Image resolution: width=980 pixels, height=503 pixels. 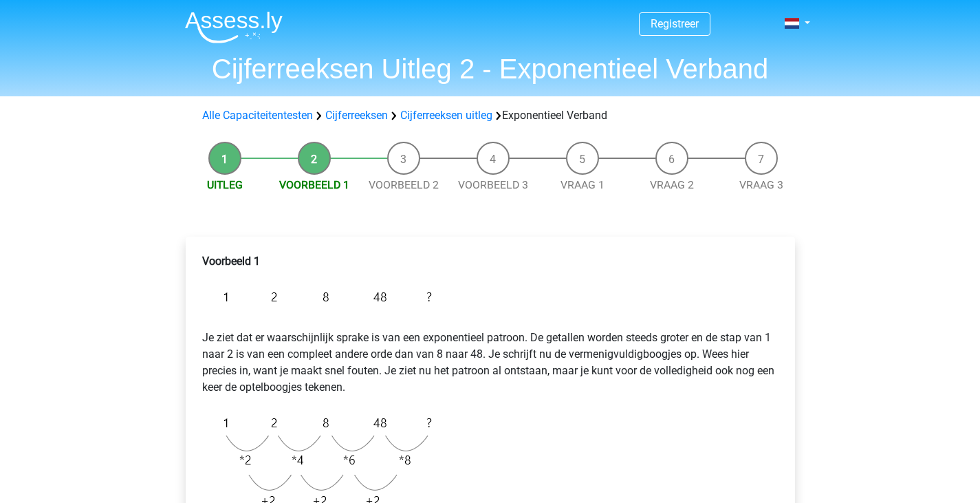 What do you see at coordinates (225, 184) in the screenshot?
I see `a: Uitleg` at bounding box center [225, 184].